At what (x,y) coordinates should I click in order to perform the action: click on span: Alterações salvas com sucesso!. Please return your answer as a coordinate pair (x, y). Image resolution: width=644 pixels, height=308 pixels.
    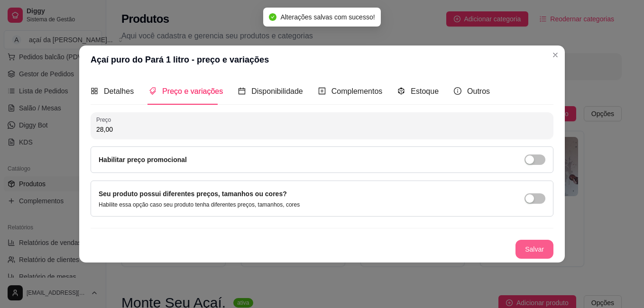
    Looking at the image, I should click on (327, 17).